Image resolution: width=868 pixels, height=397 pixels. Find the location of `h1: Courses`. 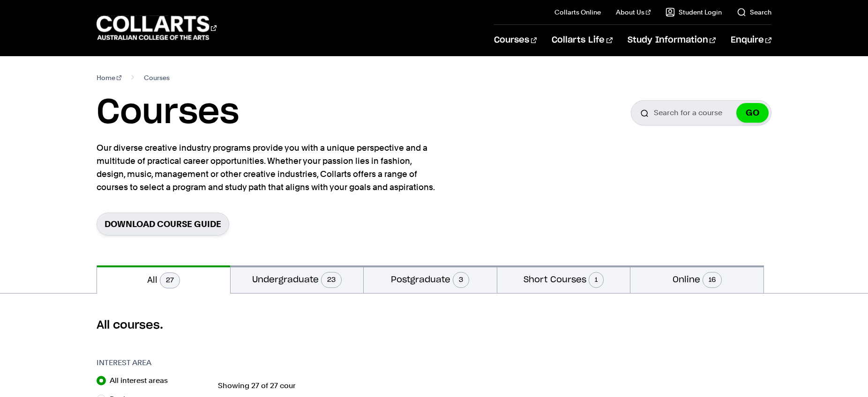

h1: Courses is located at coordinates (168, 113).